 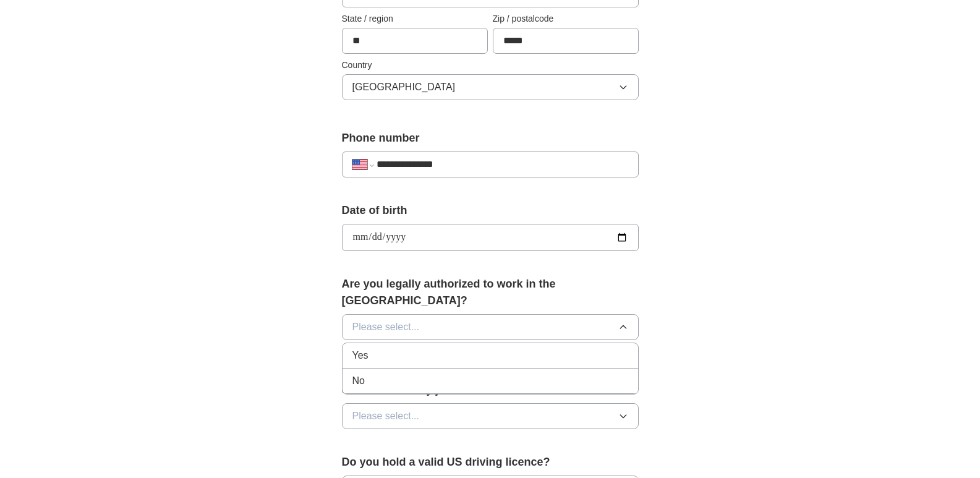 I want to click on label: Zip / postalcode, so click(x=566, y=19).